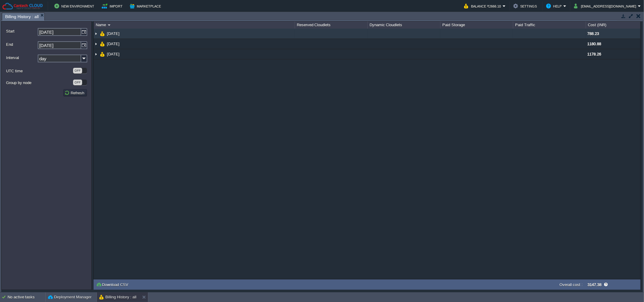  What do you see at coordinates (75, 93) in the screenshot?
I see `button: Refresh` at bounding box center [75, 93].